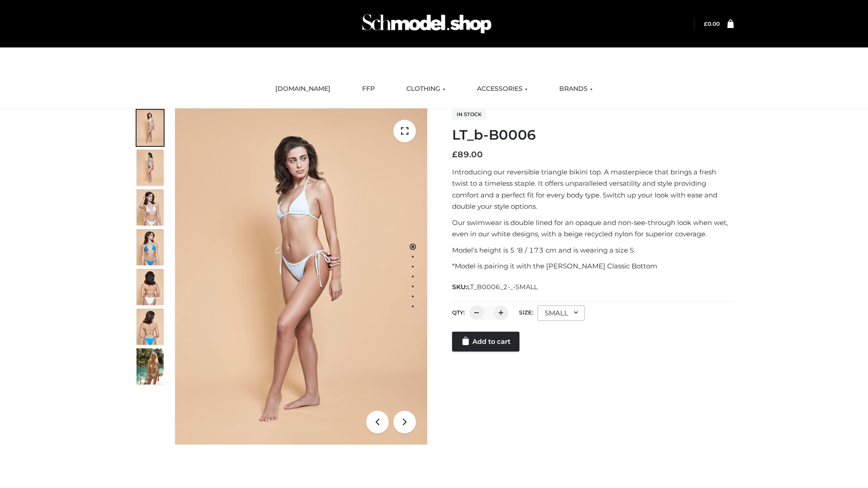  Describe the element at coordinates (592, 190) in the screenshot. I see `p: Introducing our reversible triangle bikini top. A masterpiece that brings a fresh twist to a time...` at that location.